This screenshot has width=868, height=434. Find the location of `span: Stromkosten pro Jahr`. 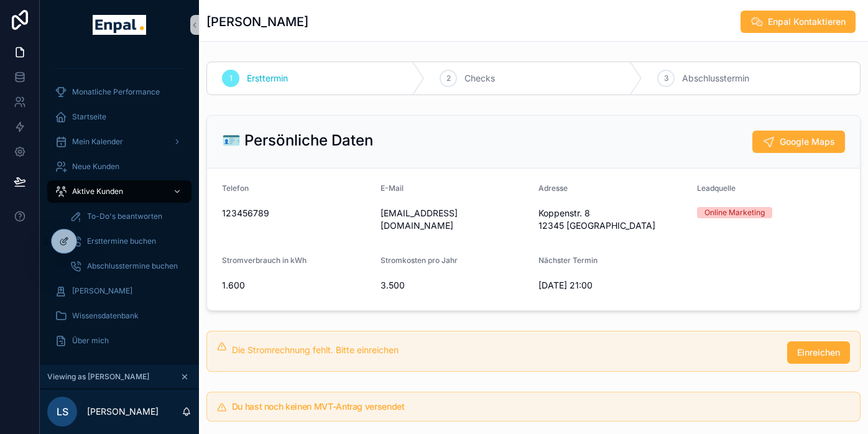

span: Stromkosten pro Jahr is located at coordinates (419, 260).